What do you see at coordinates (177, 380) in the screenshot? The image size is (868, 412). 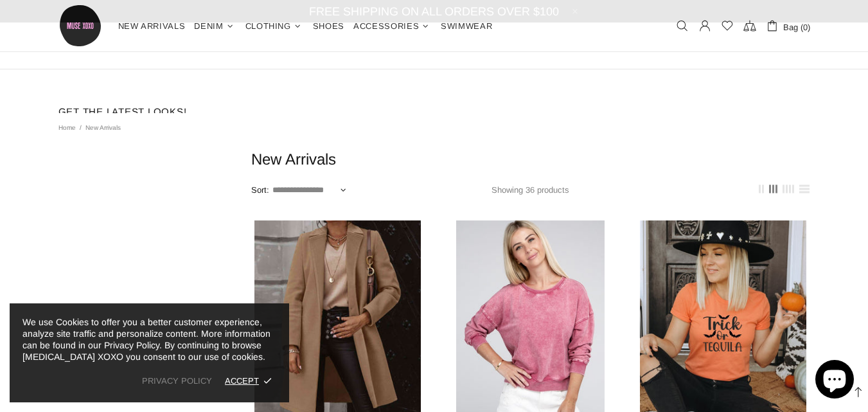 I see `a: PRIVACY POLICY` at bounding box center [177, 380].